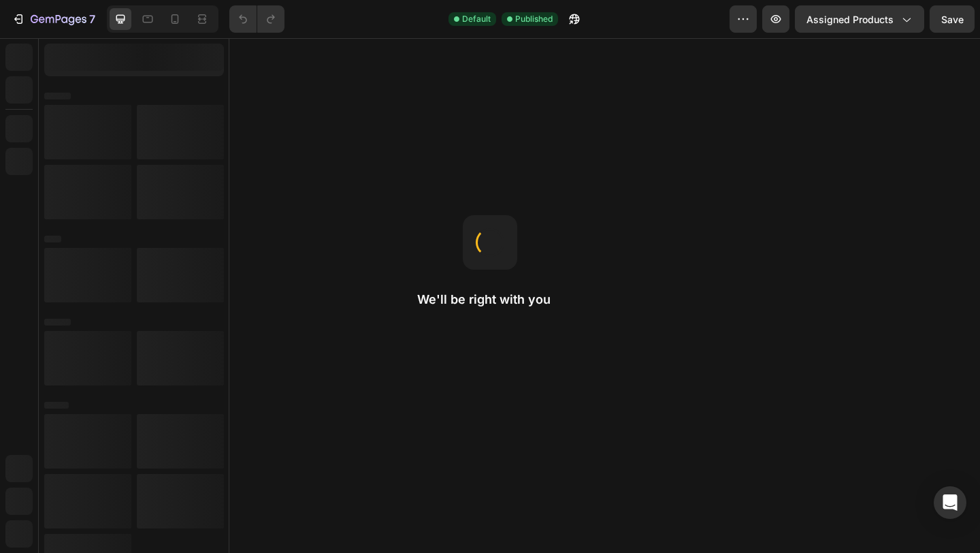 Image resolution: width=980 pixels, height=553 pixels. Describe the element at coordinates (850, 19) in the screenshot. I see `span: Assigned Products` at that location.